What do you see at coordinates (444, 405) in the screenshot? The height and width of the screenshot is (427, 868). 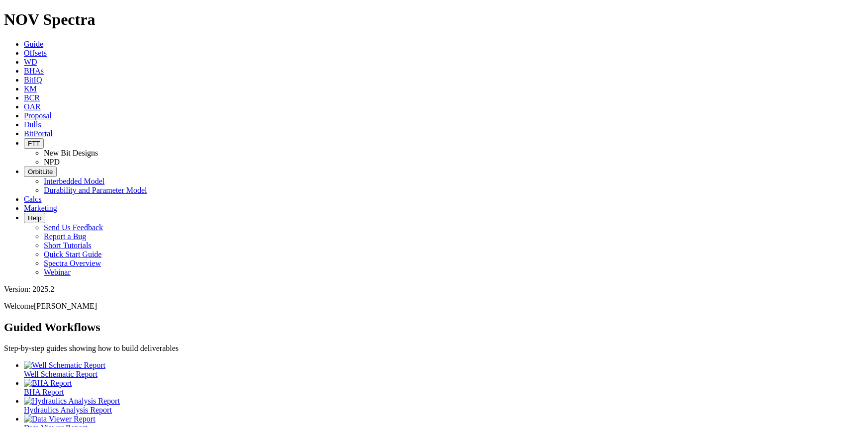 I see `a: Hydraulics Analysis Report Hydraulics Analysis Report` at bounding box center [444, 405].